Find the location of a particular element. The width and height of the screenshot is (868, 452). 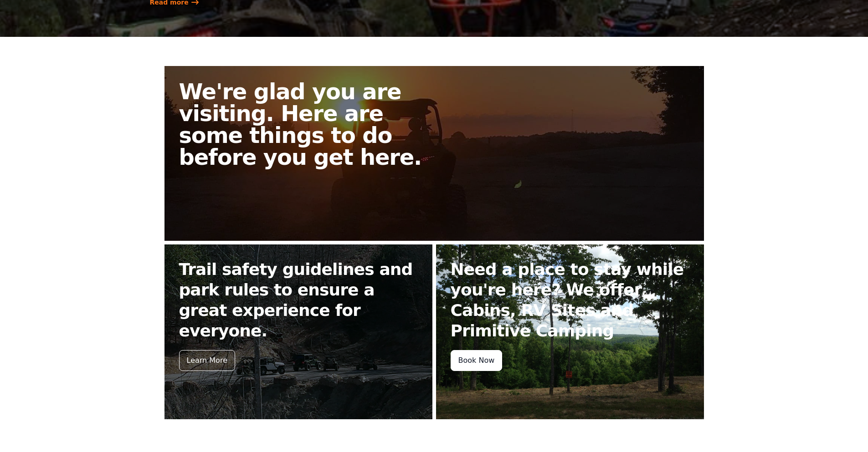

a: Trail safety guidelines and park rules to ensure a great experience for everyone. Learn More is located at coordinates (298, 332).